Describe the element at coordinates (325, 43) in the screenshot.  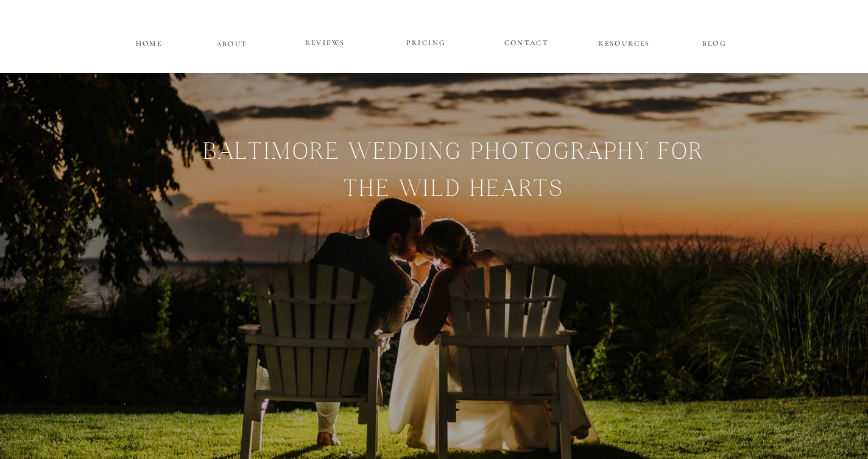
I see `a: REVIEWS` at that location.